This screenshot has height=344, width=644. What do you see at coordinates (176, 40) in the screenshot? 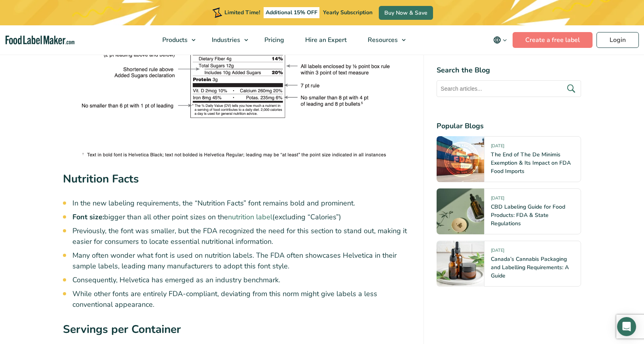
I see `a: Products` at bounding box center [176, 40].